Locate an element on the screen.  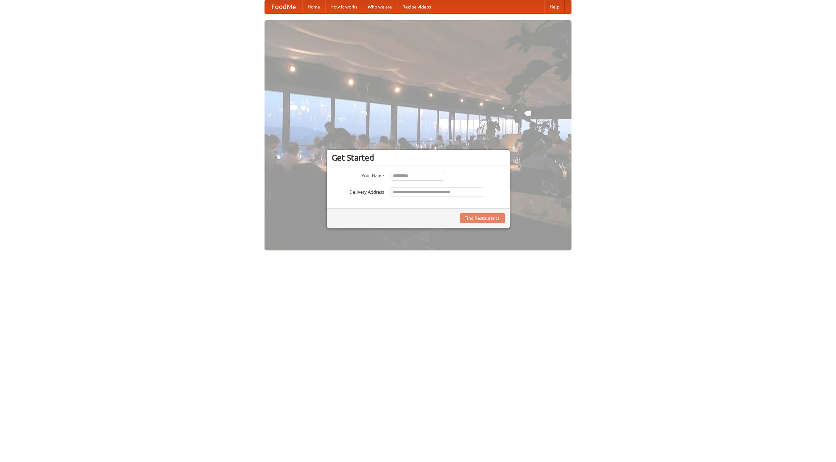
a: Who we are is located at coordinates (380, 7).